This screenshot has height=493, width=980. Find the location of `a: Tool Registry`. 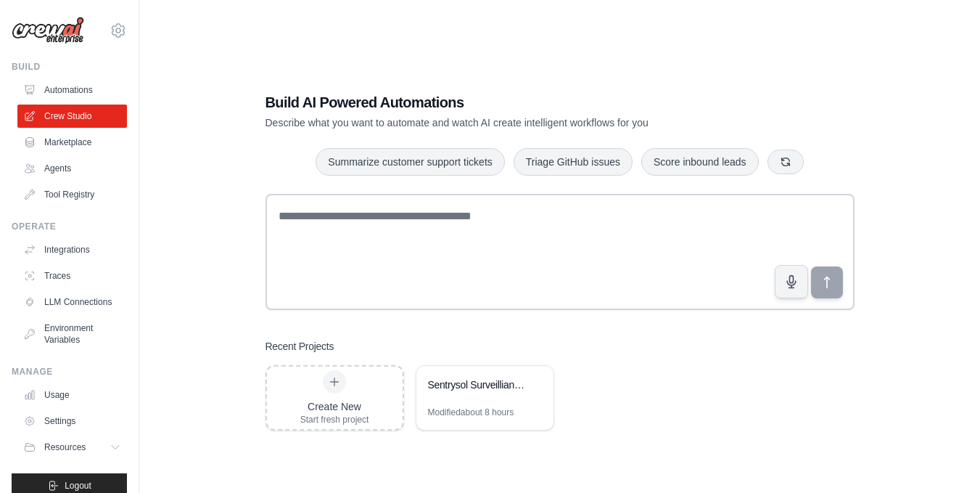

a: Tool Registry is located at coordinates (71, 195).